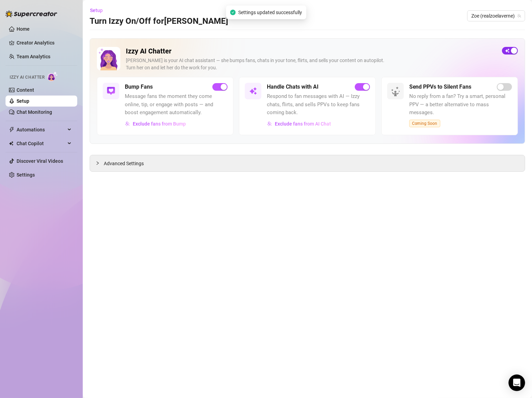 This screenshot has height=398, width=532. What do you see at coordinates (318, 105) in the screenshot?
I see `span: Respond to fan messages with AI — Izzy chats, flirts, and sells PPVs to keep fans coming back.` at bounding box center [318, 105].